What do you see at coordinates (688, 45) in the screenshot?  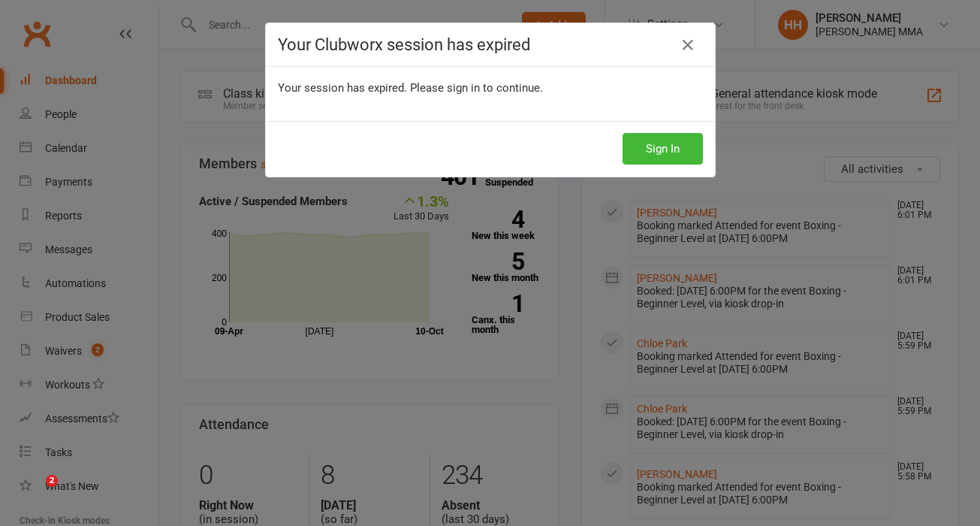 I see `a: Close` at bounding box center [688, 45].